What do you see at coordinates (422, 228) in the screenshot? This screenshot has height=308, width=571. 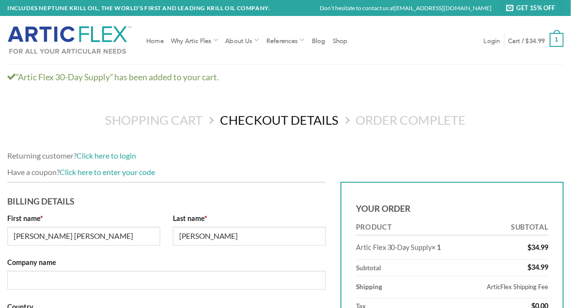 I see `th: Product` at bounding box center [422, 228].